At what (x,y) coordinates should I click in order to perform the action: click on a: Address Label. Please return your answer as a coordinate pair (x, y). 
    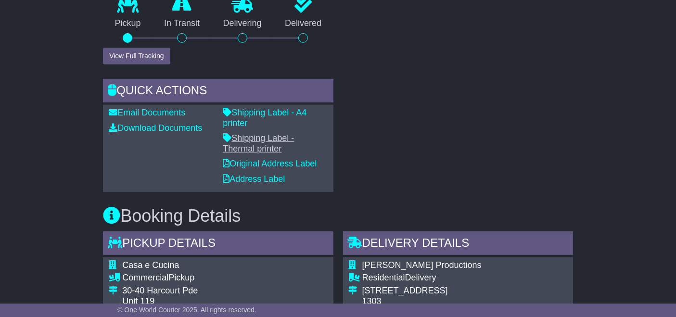
    Looking at the image, I should click on (253, 179).